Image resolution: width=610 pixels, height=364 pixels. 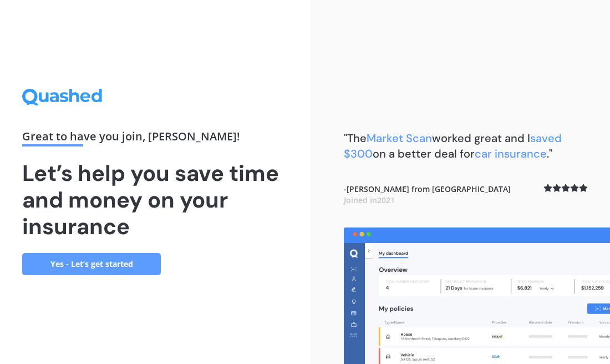 I want to click on h1: Let’s help you save time and money on your insurance, so click(x=155, y=200).